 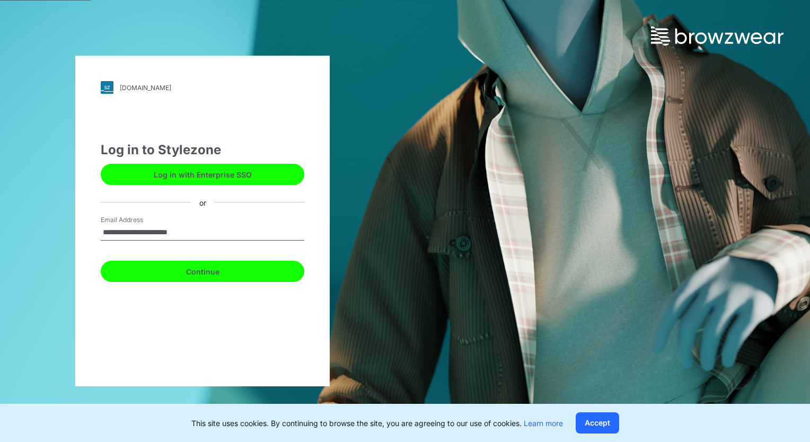 I want to click on button: Accept, so click(x=598, y=423).